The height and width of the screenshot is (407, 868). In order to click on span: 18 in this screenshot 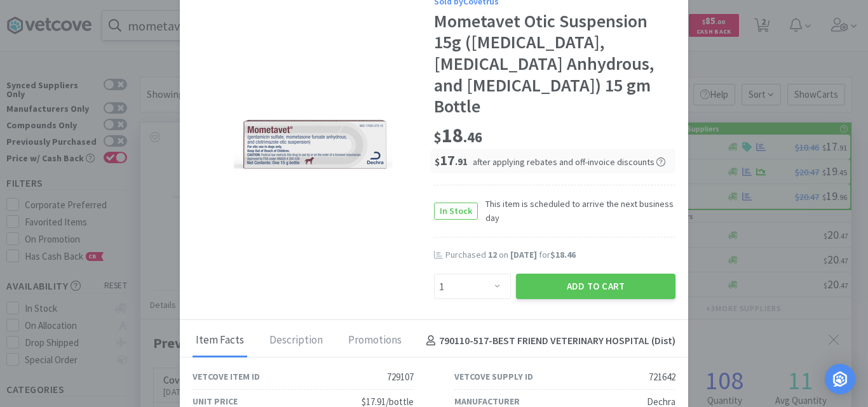, I will do `click(458, 135)`.